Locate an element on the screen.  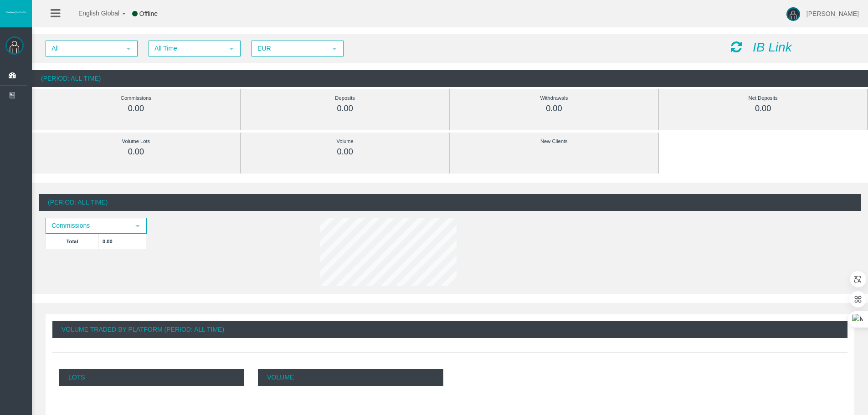
span: Offline is located at coordinates (149, 13).